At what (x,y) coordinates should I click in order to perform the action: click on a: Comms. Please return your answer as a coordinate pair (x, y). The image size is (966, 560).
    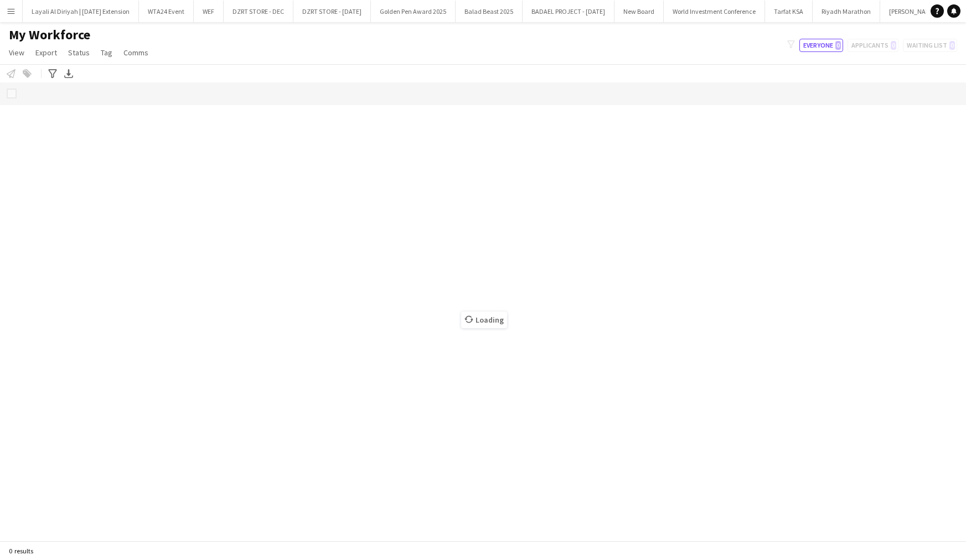
    Looking at the image, I should click on (136, 52).